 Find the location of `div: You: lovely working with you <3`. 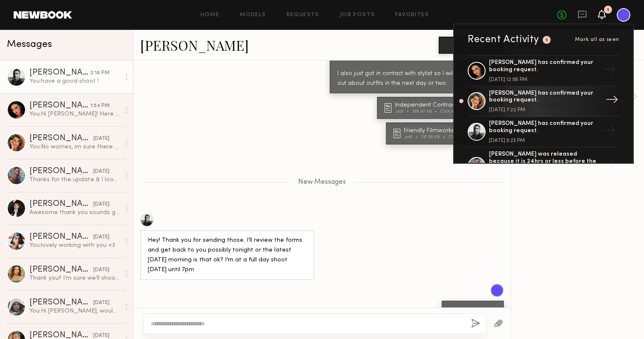

div: You: lovely working with you <3 is located at coordinates (74, 245).